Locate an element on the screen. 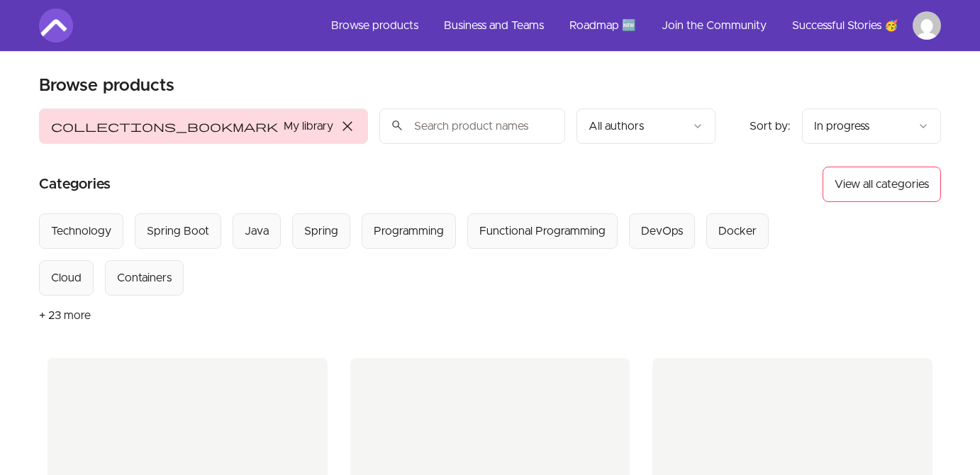 This screenshot has width=980, height=475. button: Filter by author is located at coordinates (646, 126).